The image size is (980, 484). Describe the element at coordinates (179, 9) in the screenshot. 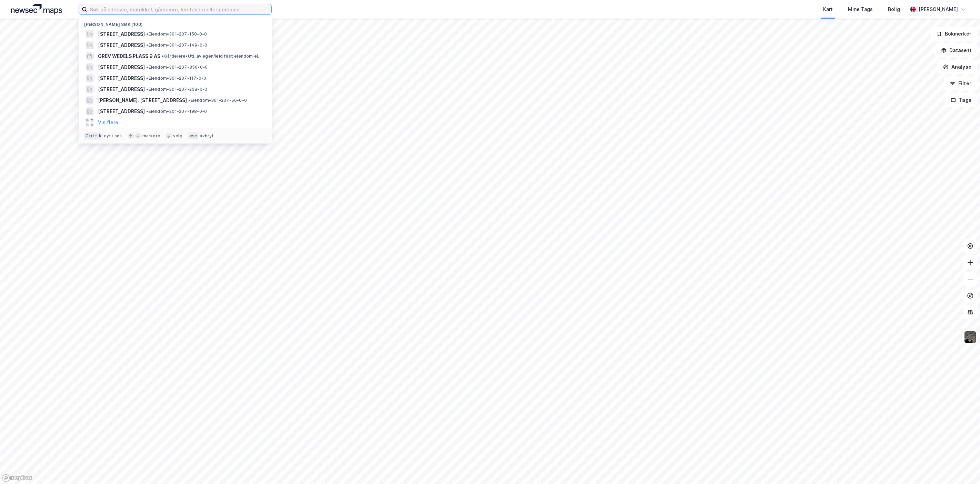

I see `input: Søk på adresse, matrikkel, gårdeiere, leietakere eller personer` at that location.